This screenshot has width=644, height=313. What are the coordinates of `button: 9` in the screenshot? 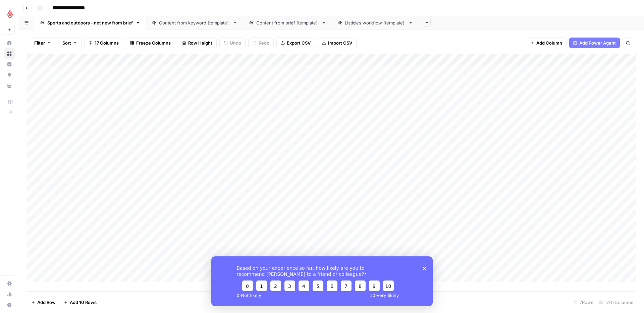 It's located at (163, 29).